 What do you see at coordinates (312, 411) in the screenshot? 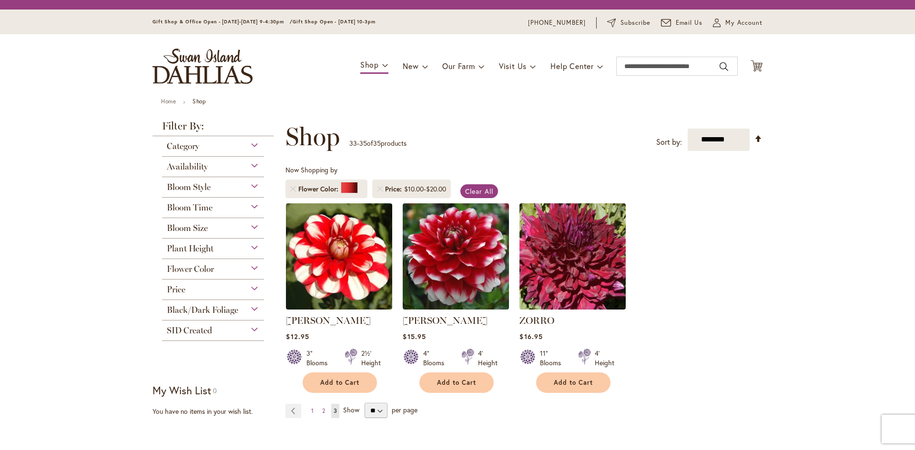
I see `span: 1` at bounding box center [312, 411].